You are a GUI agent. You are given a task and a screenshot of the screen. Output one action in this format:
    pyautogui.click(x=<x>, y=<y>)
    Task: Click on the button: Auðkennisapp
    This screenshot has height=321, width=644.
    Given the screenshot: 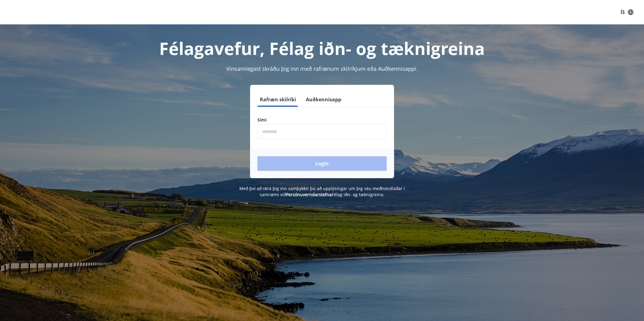 What is the action you would take?
    pyautogui.click(x=323, y=100)
    